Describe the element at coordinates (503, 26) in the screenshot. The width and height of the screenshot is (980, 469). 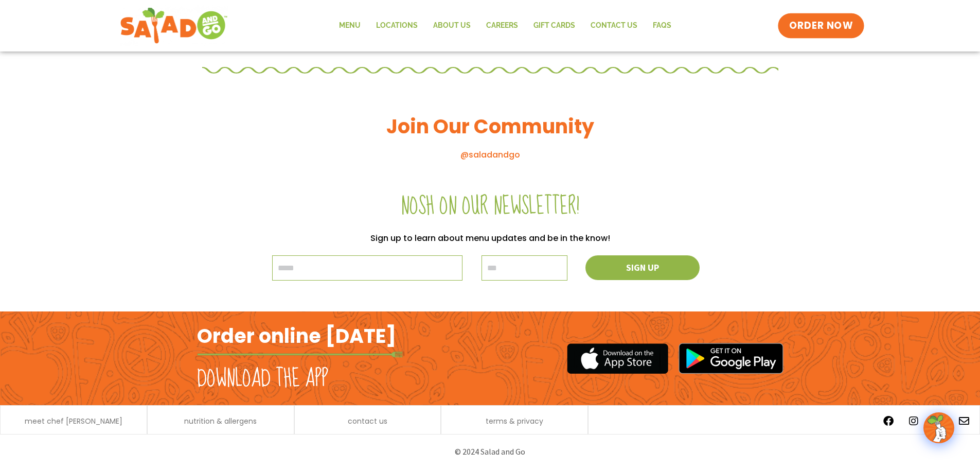
I see `a: Careers` at that location.